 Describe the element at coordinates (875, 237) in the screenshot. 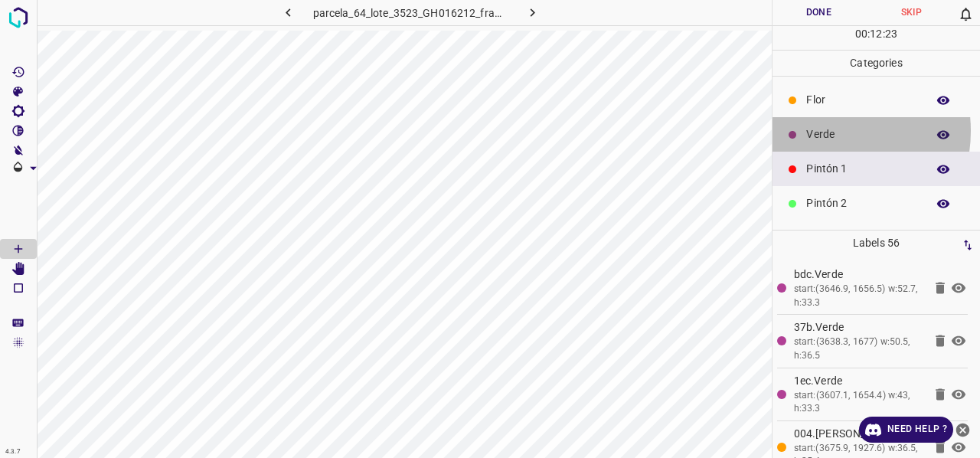

I see `div: Pintón 3` at that location.